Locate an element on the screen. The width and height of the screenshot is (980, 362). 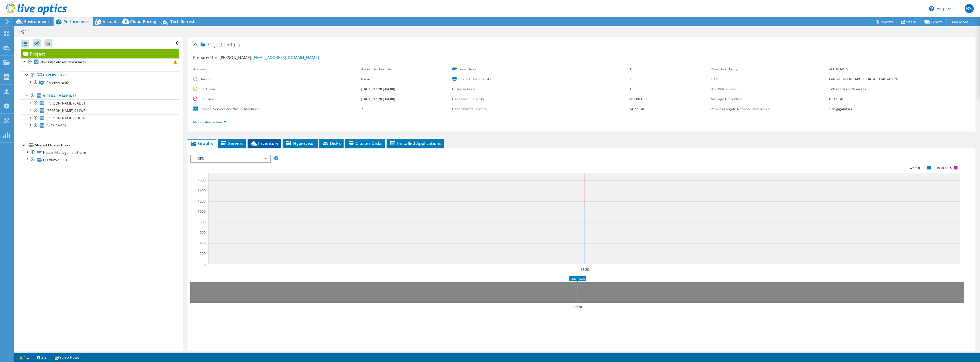
text: 800 is located at coordinates (203, 221).